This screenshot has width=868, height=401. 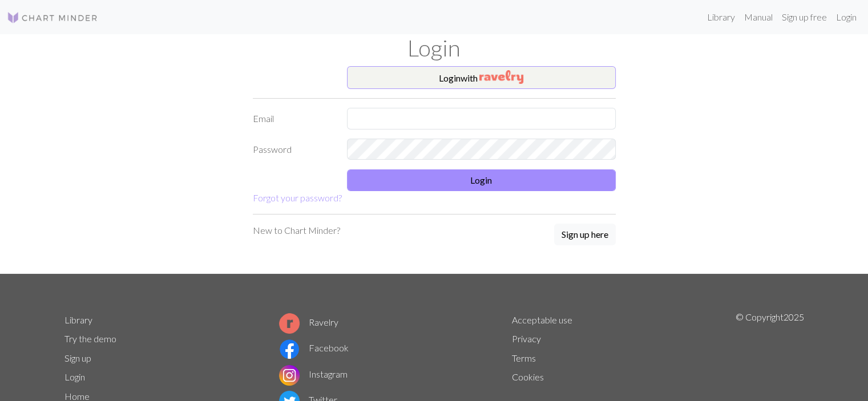 I want to click on img: Logo, so click(x=52, y=18).